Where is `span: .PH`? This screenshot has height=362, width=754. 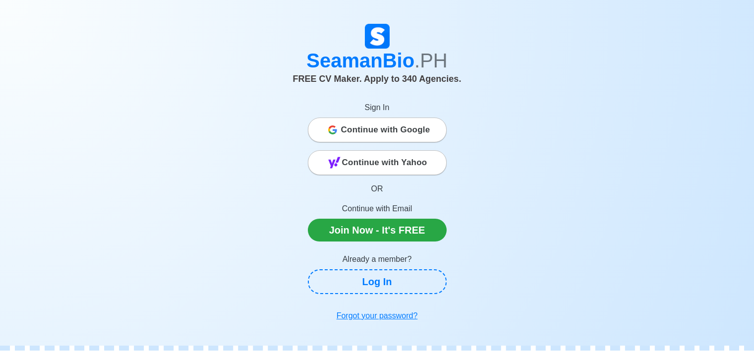 span: .PH is located at coordinates (431, 60).